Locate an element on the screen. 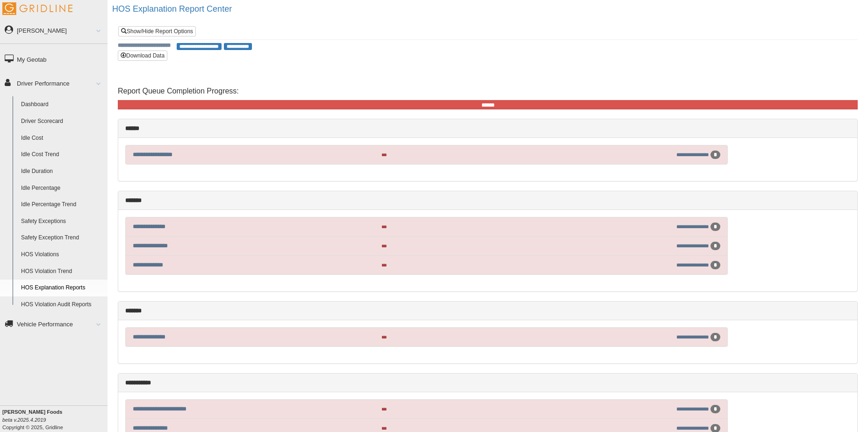 The height and width of the screenshot is (432, 868). a: Idle Percentage is located at coordinates (62, 188).